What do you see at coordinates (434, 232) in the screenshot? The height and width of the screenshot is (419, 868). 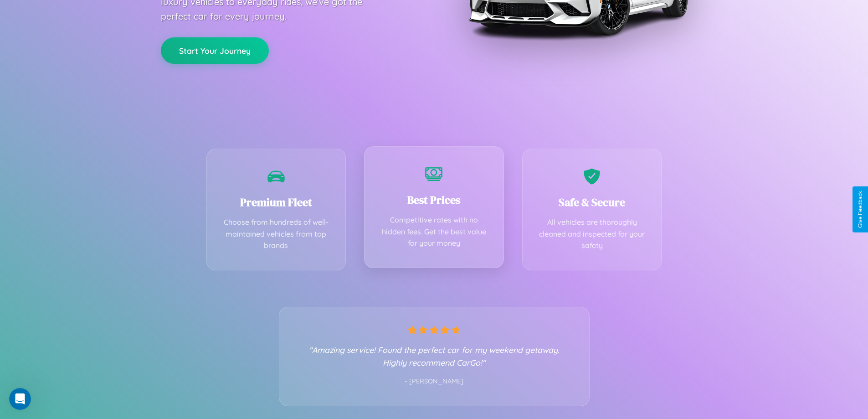 I see `p: Competitive rates with no hidden fees. Get the best value for your money` at bounding box center [434, 232].